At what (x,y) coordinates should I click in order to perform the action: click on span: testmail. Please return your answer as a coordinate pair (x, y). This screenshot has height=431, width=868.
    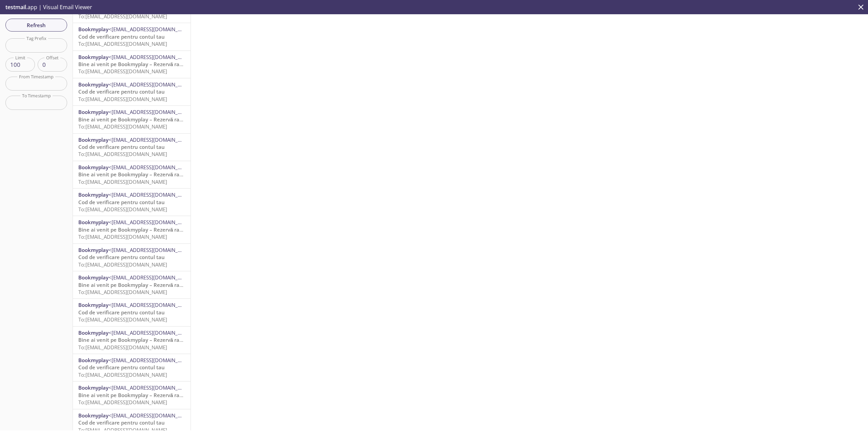
    Looking at the image, I should click on (16, 7).